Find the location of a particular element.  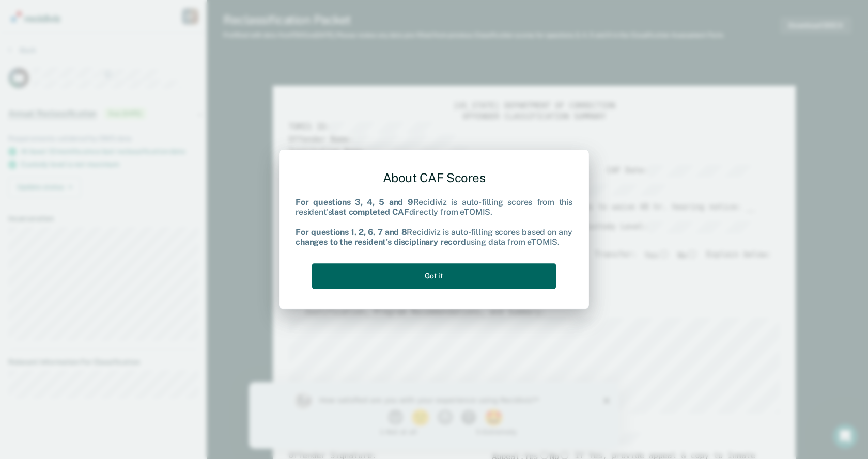

button: 1 is located at coordinates (147, 36).